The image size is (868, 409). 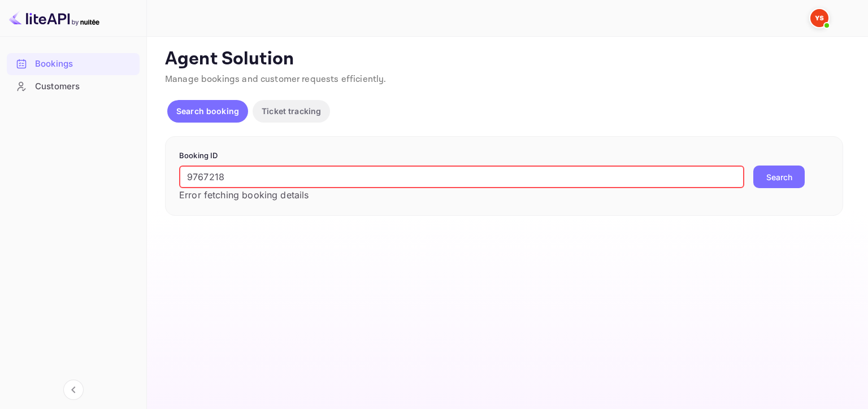 What do you see at coordinates (207, 110) in the screenshot?
I see `p: Search booking` at bounding box center [207, 110].